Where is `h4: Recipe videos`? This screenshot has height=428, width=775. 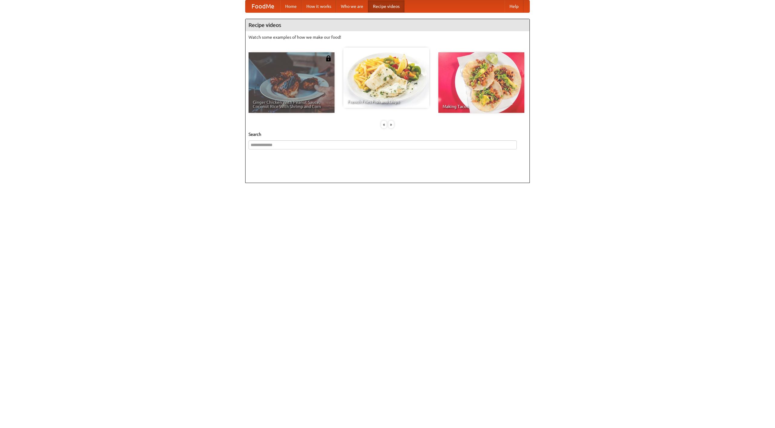
h4: Recipe videos is located at coordinates (388, 25).